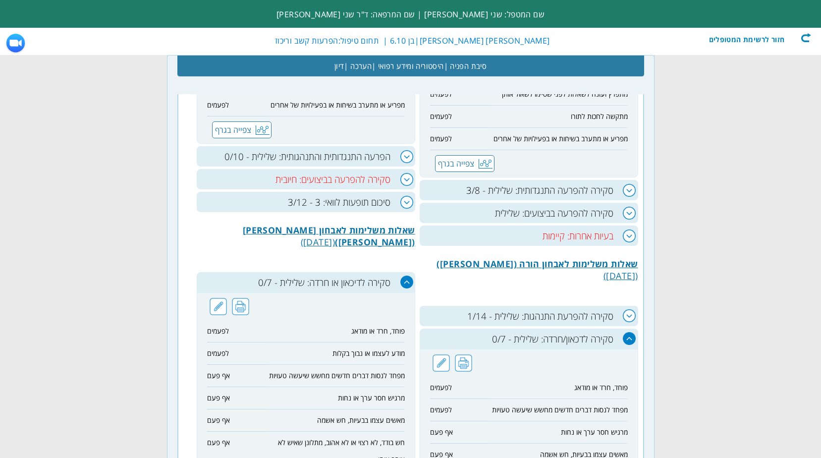  What do you see at coordinates (339, 66) in the screenshot?
I see `span: דיון` at bounding box center [339, 66].